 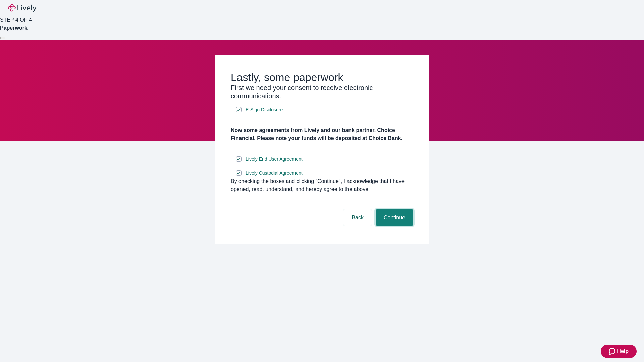 I want to click on button: Back, so click(x=357, y=217).